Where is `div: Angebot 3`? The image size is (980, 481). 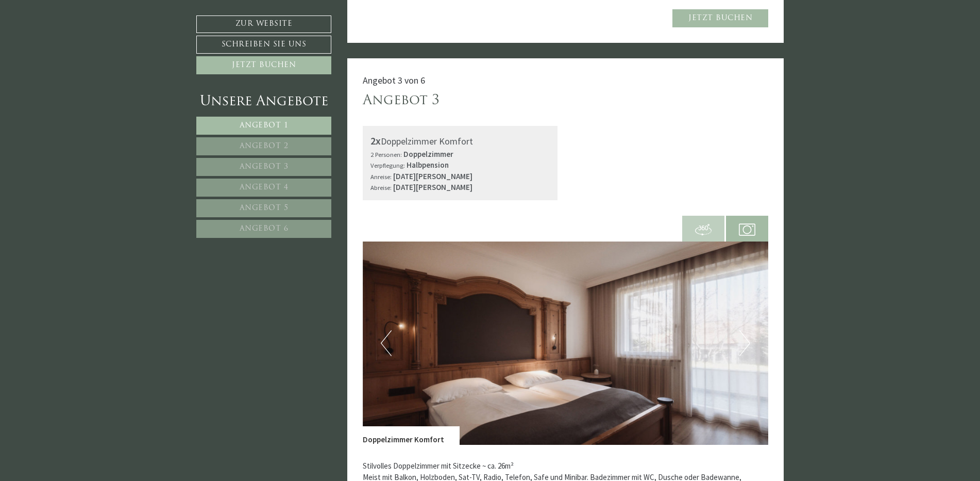
div: Angebot 3 is located at coordinates (401, 101).